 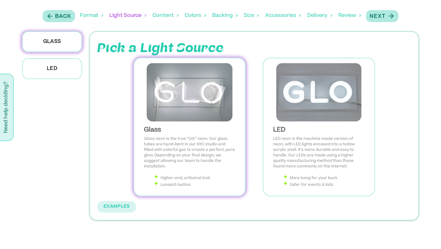 I want to click on p: LED, so click(x=52, y=69).